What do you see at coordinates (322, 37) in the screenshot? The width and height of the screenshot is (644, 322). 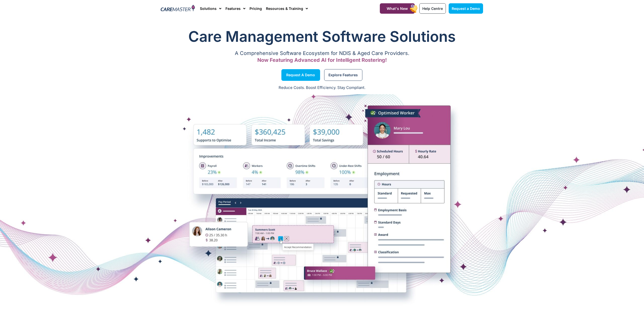 I see `h1: Care Management Software Solutions` at bounding box center [322, 37].